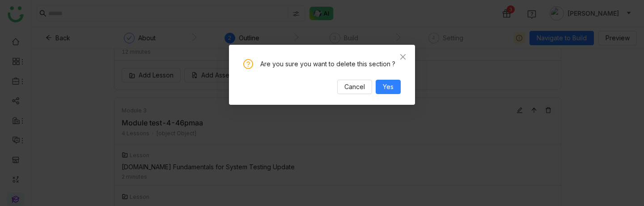 The height and width of the screenshot is (206, 644). Describe the element at coordinates (388, 87) in the screenshot. I see `button: Yes` at that location.